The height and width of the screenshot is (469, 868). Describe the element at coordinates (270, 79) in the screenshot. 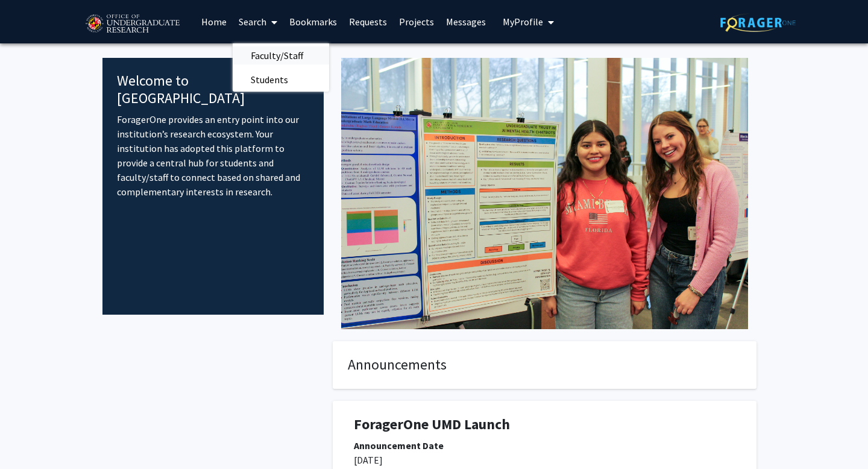

I see `span: Students` at that location.